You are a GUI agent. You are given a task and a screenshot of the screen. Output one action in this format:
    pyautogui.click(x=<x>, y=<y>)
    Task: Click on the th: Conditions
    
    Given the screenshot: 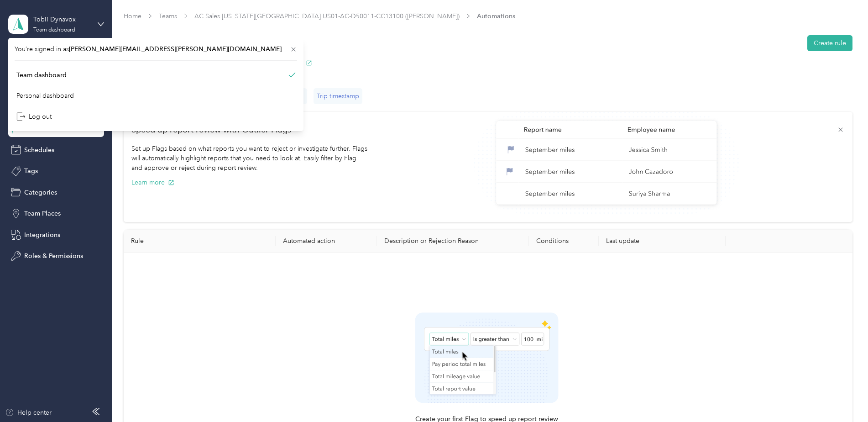 What is the action you would take?
    pyautogui.click(x=563, y=241)
    